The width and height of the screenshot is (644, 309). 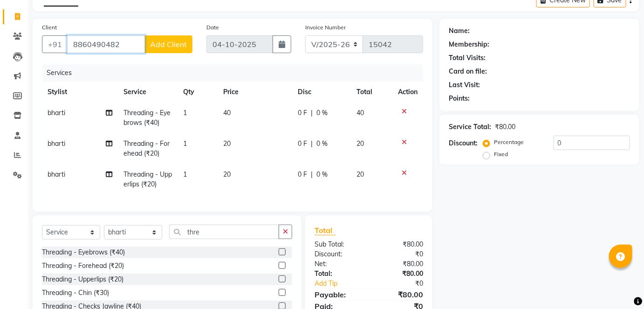 I want to click on th: Qty, so click(x=198, y=91).